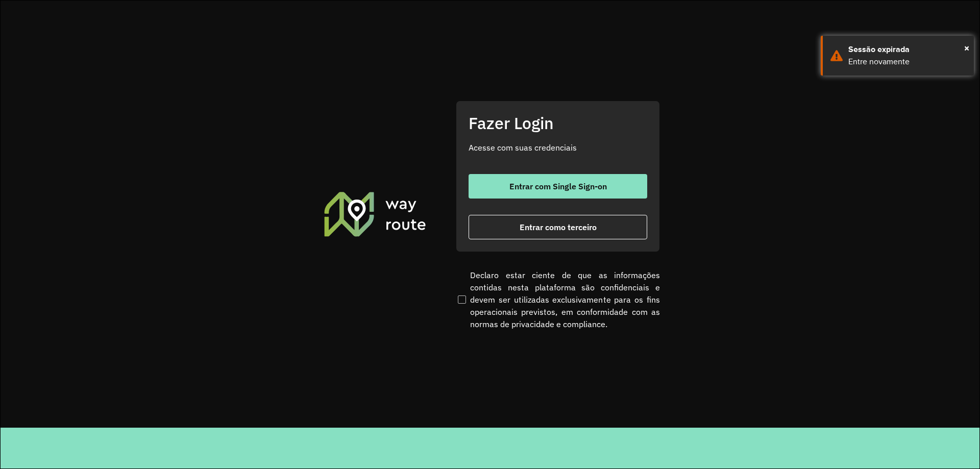 This screenshot has height=469, width=980. What do you see at coordinates (558, 186) in the screenshot?
I see `span: Entrar com Single Sign-on` at bounding box center [558, 186].